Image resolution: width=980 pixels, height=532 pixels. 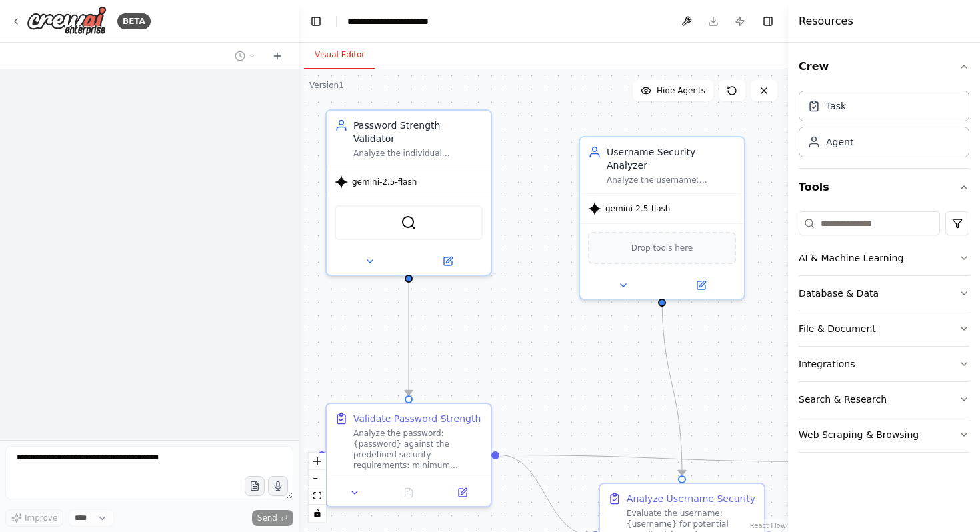 What do you see at coordinates (662, 218) in the screenshot?
I see `div: Username Security AnalyzerAnalyze the username: {username} for security risks including personal ...` at bounding box center [662, 218].